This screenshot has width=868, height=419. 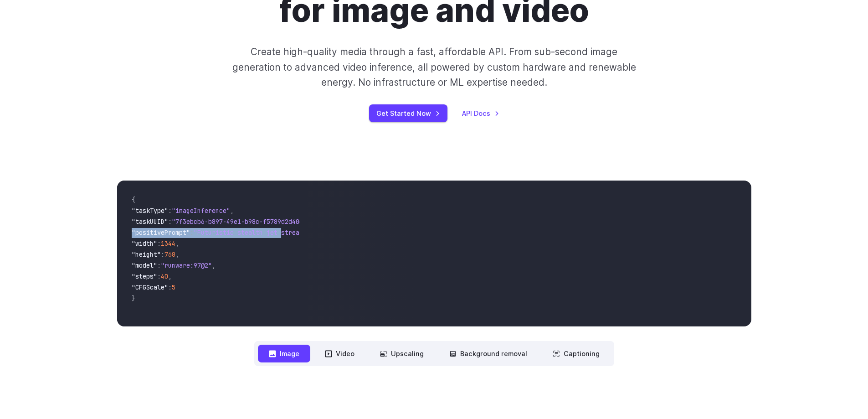 What do you see at coordinates (284, 354) in the screenshot?
I see `button: Image` at bounding box center [284, 354].